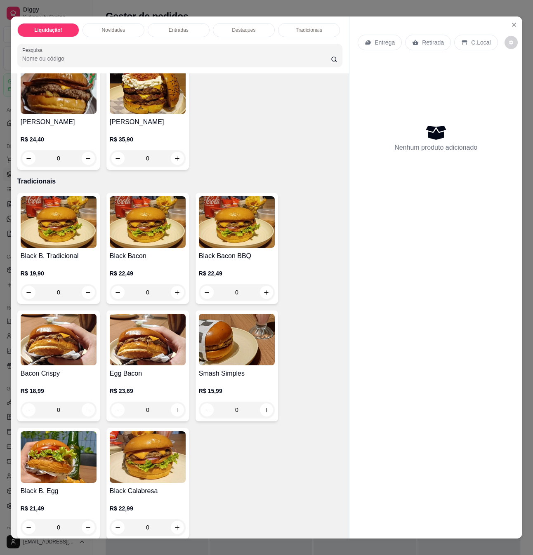 The height and width of the screenshot is (555, 533). What do you see at coordinates (177, 158) in the screenshot?
I see `button: increase-product-quantity` at bounding box center [177, 158].